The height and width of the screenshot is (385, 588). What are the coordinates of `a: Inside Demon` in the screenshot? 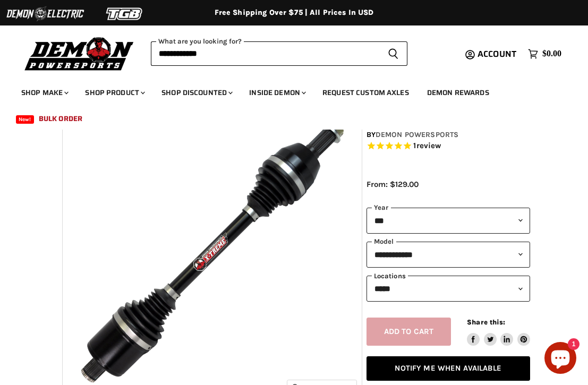 It's located at (277, 93).